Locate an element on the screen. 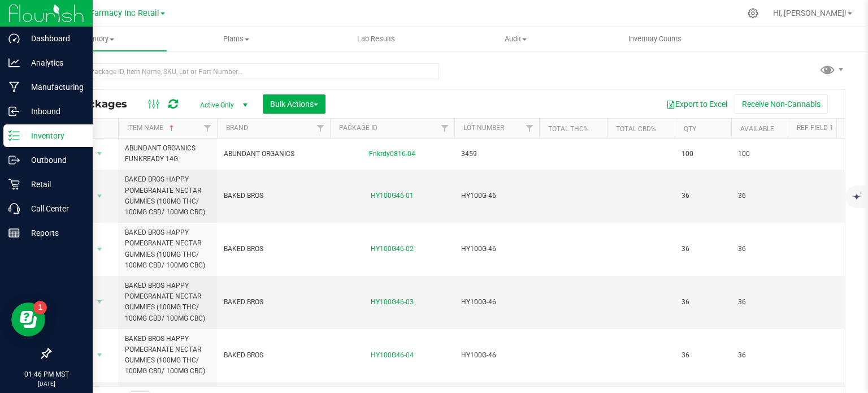  span: Lab Results is located at coordinates (376, 39).